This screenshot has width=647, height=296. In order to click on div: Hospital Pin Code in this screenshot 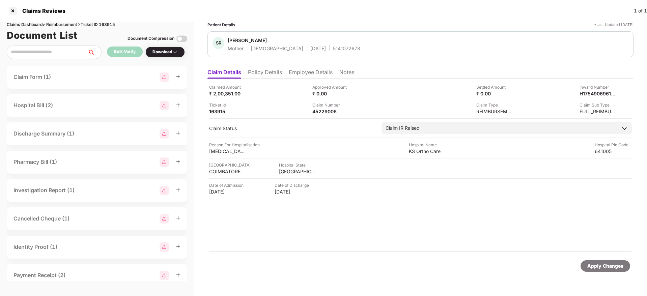, I will do `click(613, 145)`.